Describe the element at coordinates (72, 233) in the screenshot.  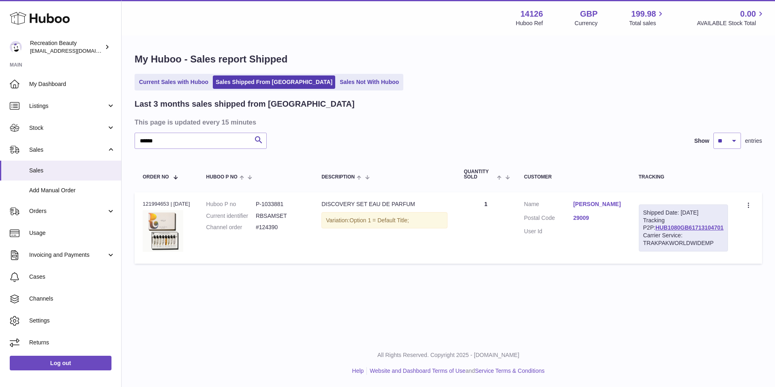
I see `span: Usage` at that location.